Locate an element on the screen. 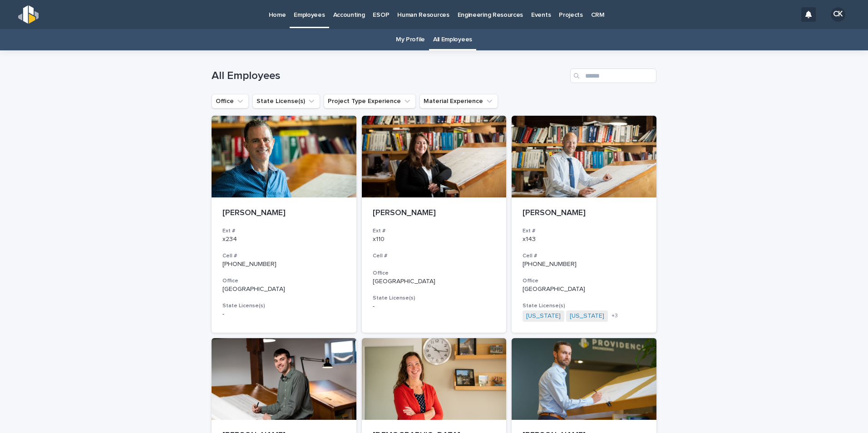 The image size is (868, 433). input: Search is located at coordinates (613, 76).